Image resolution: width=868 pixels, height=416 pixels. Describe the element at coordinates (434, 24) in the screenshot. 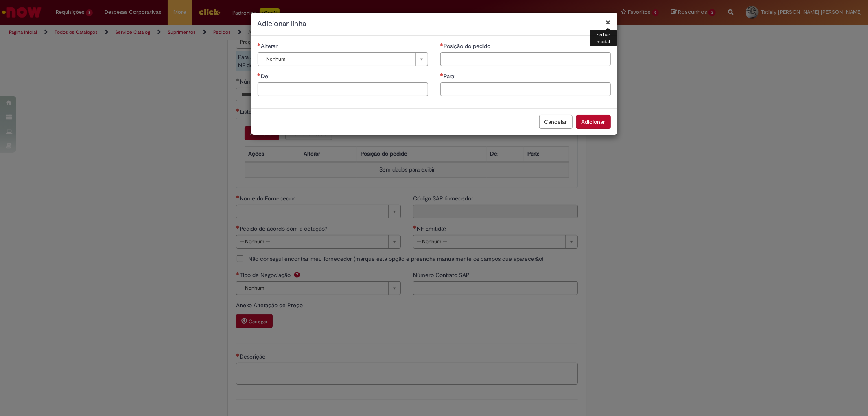

I see `h2: Adicionar linha` at that location.